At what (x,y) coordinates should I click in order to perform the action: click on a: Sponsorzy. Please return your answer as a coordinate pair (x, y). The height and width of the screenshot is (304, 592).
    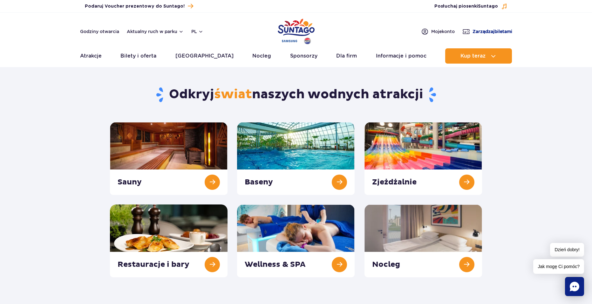
    Looking at the image, I should click on (304, 56).